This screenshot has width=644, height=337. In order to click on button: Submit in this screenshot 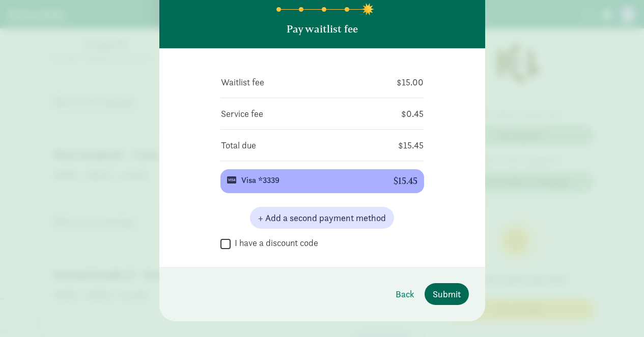, I will do `click(446, 294)`.